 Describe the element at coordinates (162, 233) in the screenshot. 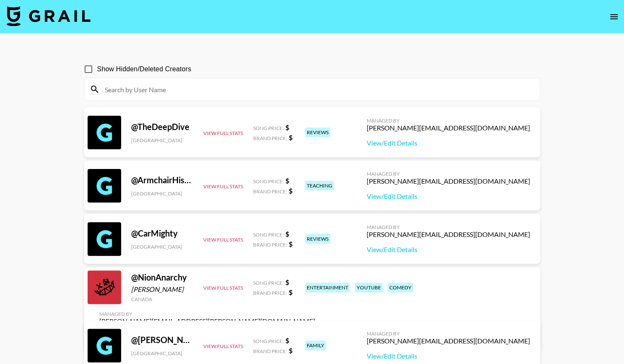

I see `div: @ CarMighty` at that location.